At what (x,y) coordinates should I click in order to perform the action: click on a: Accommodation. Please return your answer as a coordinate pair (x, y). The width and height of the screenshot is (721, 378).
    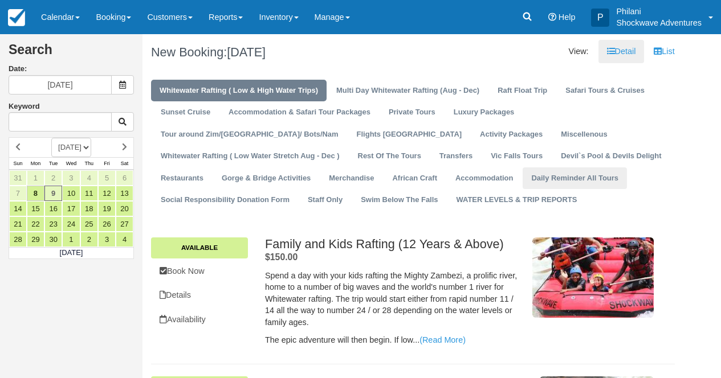
    Looking at the image, I should click on (484, 178).